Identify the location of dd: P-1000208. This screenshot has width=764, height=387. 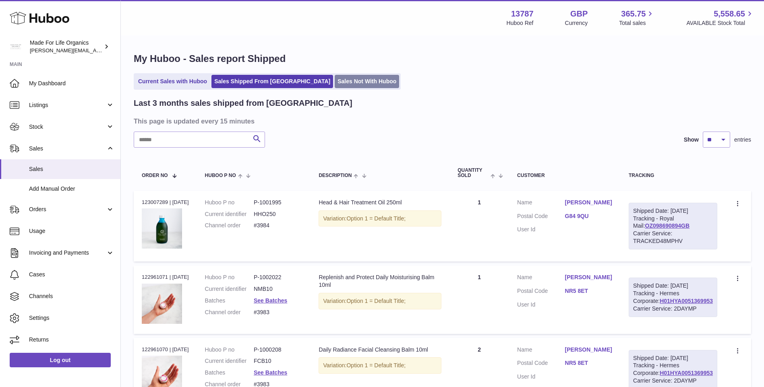
(278, 350).